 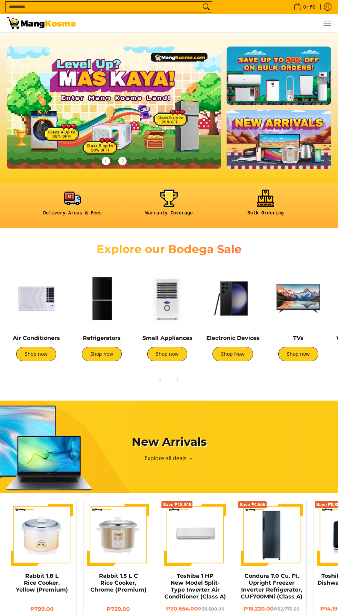 I want to click on img: Small Appliances, so click(x=167, y=299).